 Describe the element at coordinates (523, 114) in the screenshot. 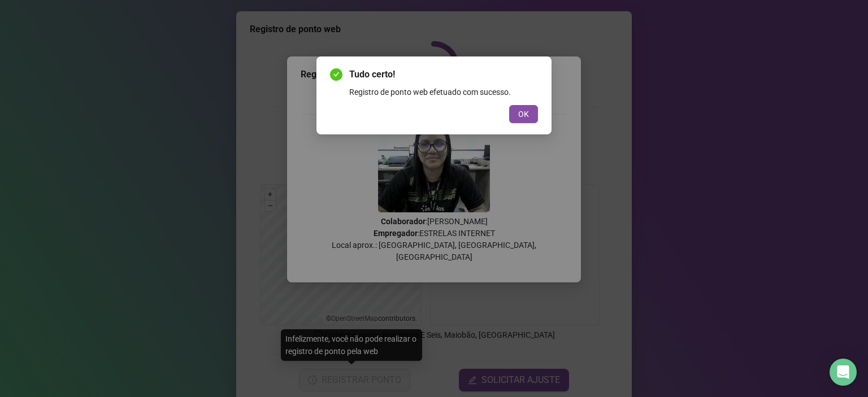

I see `button: OK` at that location.